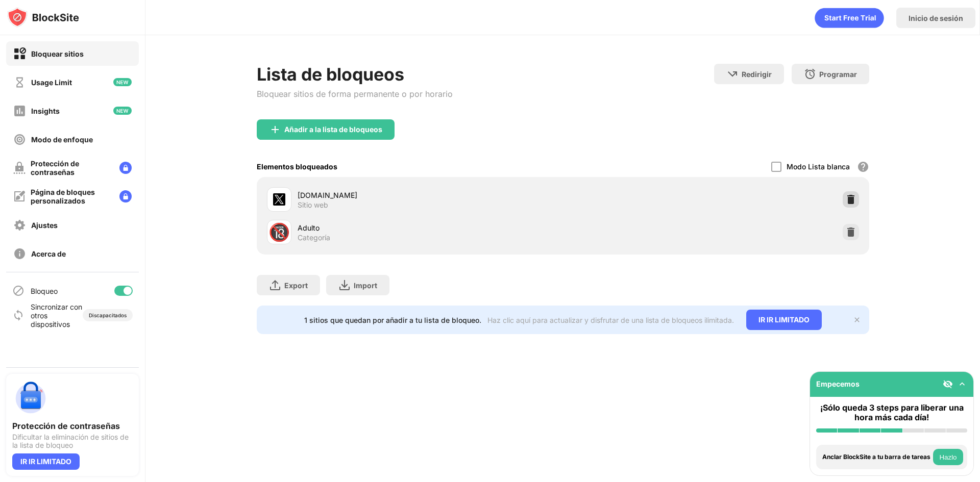 The image size is (980, 482). What do you see at coordinates (18, 315) in the screenshot?
I see `img: sync-icon.svg` at bounding box center [18, 315].